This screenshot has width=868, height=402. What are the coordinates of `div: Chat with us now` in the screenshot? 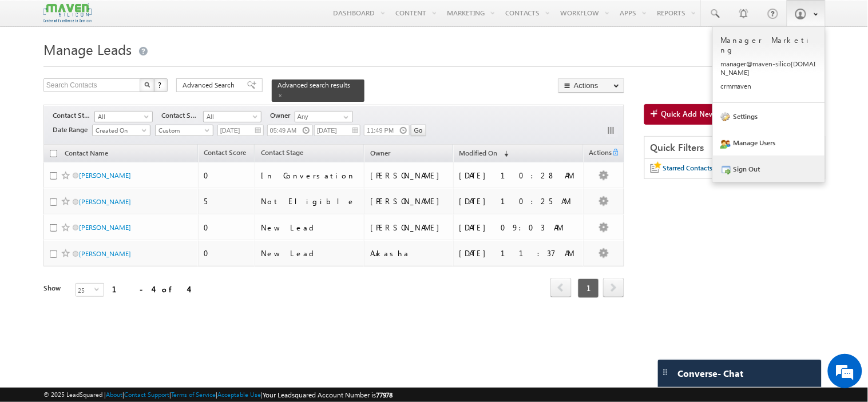 It's located at (126, 68).